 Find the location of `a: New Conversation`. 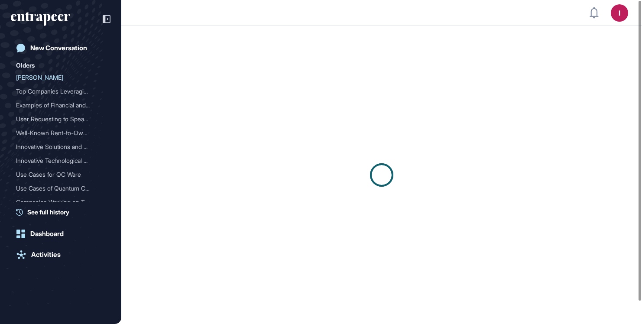

a: New Conversation is located at coordinates (61, 48).